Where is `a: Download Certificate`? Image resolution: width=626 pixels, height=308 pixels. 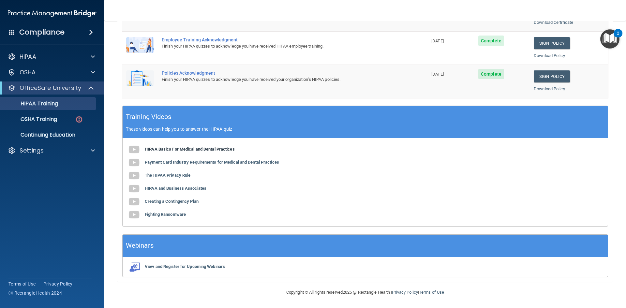
a: Download Certificate is located at coordinates (553, 22).